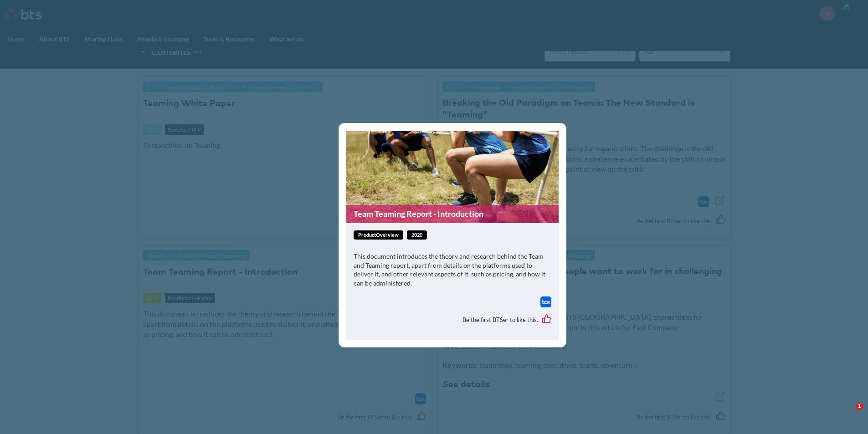 The image size is (868, 434). What do you see at coordinates (452, 213) in the screenshot?
I see `a: Team Teaming Report - Introduction` at bounding box center [452, 213].